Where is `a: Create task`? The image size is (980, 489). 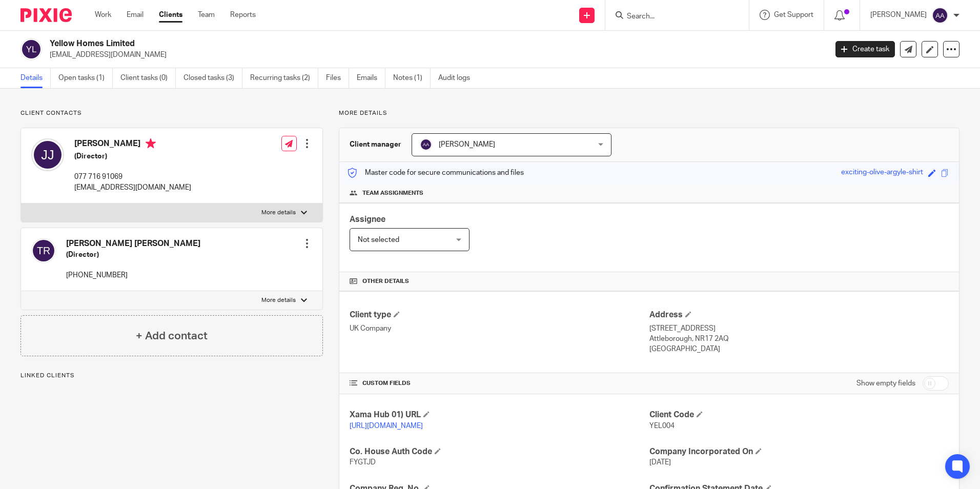 a: Create task is located at coordinates (865, 49).